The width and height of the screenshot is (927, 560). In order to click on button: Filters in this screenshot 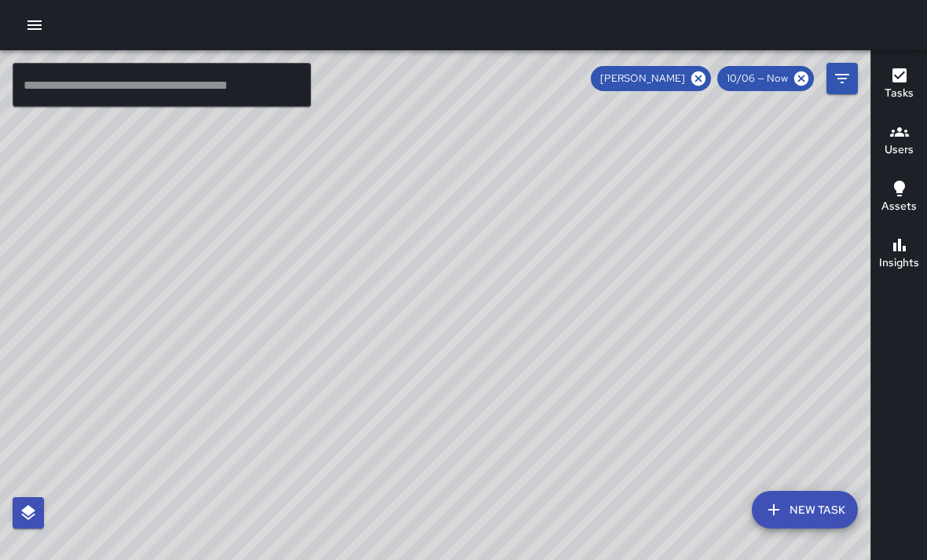, I will do `click(842, 78)`.